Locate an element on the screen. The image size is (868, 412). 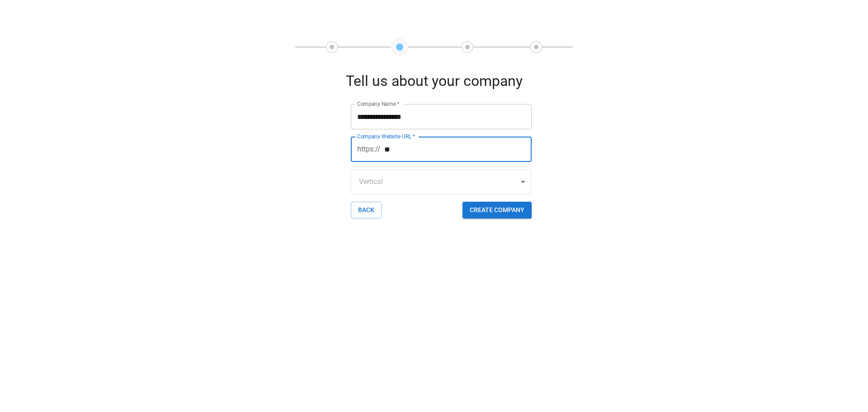
button: Create Company is located at coordinates (497, 210).